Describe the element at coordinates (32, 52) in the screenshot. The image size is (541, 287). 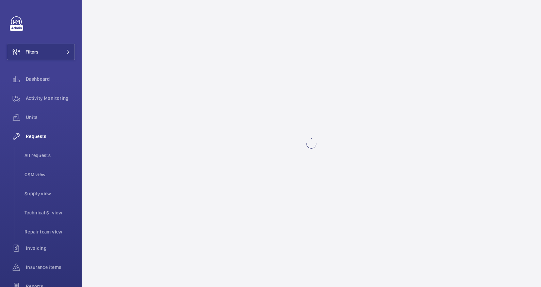
I see `span: Filters` at that location.